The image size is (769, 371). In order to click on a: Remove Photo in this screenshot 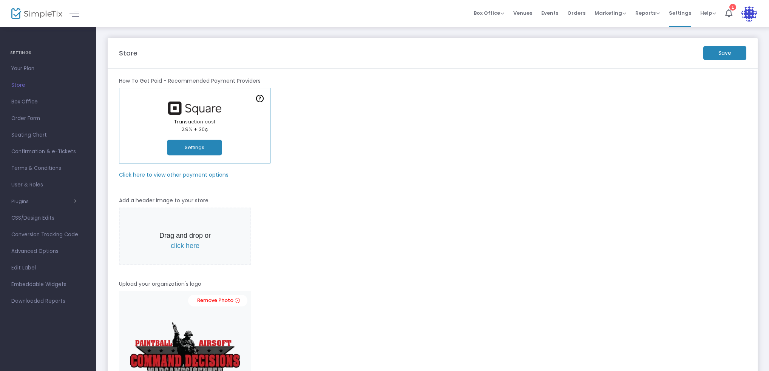, I will do `click(217, 300)`.